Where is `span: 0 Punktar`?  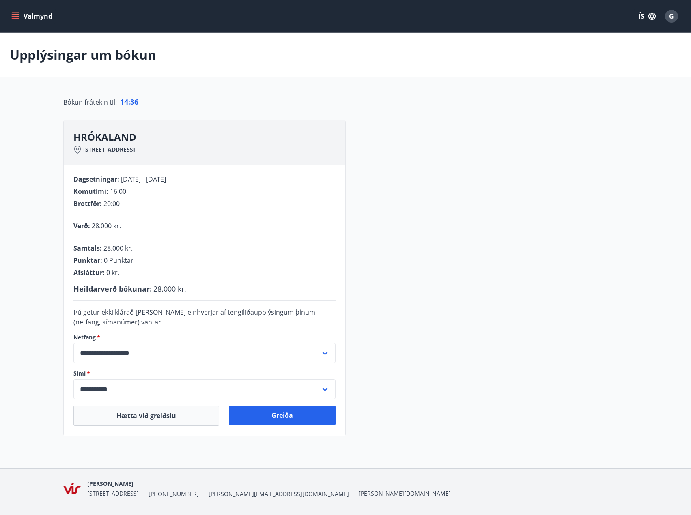
span: 0 Punktar is located at coordinates (118, 260).